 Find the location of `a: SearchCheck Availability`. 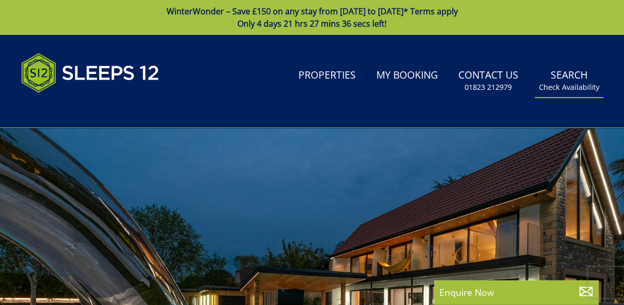

a: SearchCheck Availability is located at coordinates (569, 81).